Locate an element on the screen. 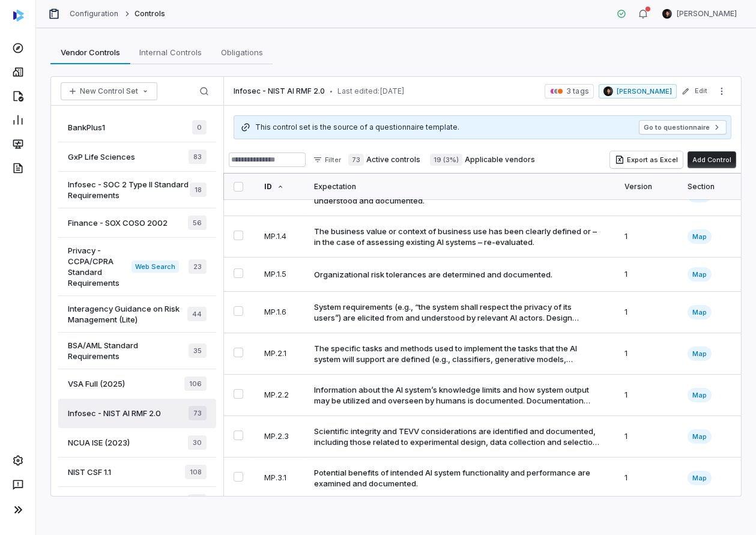 The height and width of the screenshot is (535, 756). span: GxP Life Sciences is located at coordinates (102, 156).